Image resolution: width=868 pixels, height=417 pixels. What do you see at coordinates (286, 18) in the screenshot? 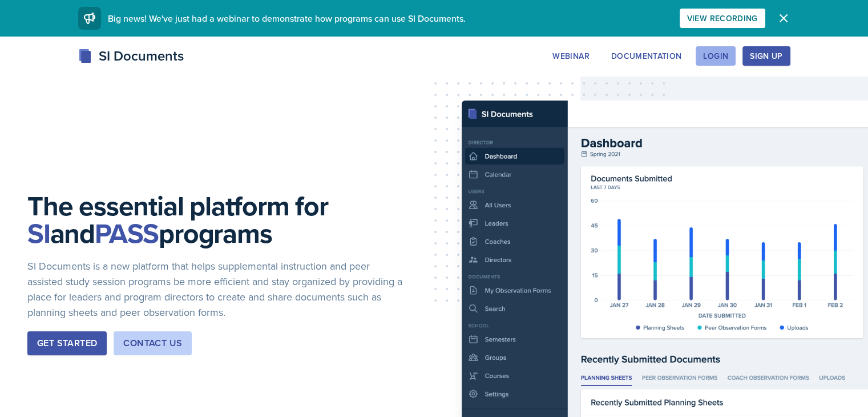
I see `span: Big news! We've just had a webinar to demonstrate how programs can use SI Documents.` at bounding box center [286, 18].